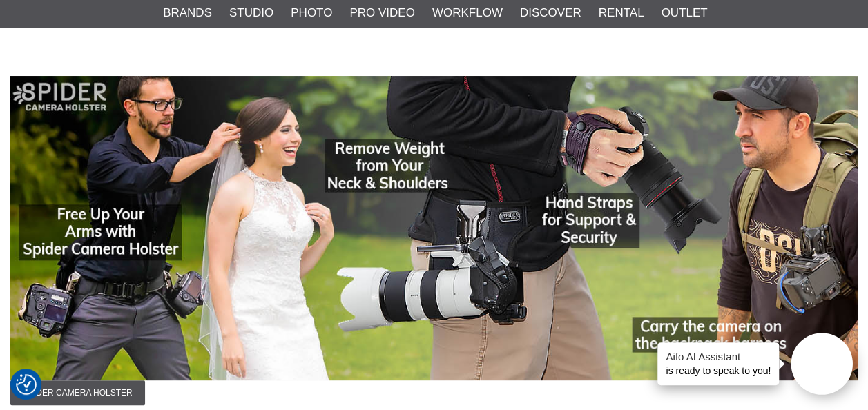  What do you see at coordinates (467, 13) in the screenshot?
I see `a: Workflow` at bounding box center [467, 13].